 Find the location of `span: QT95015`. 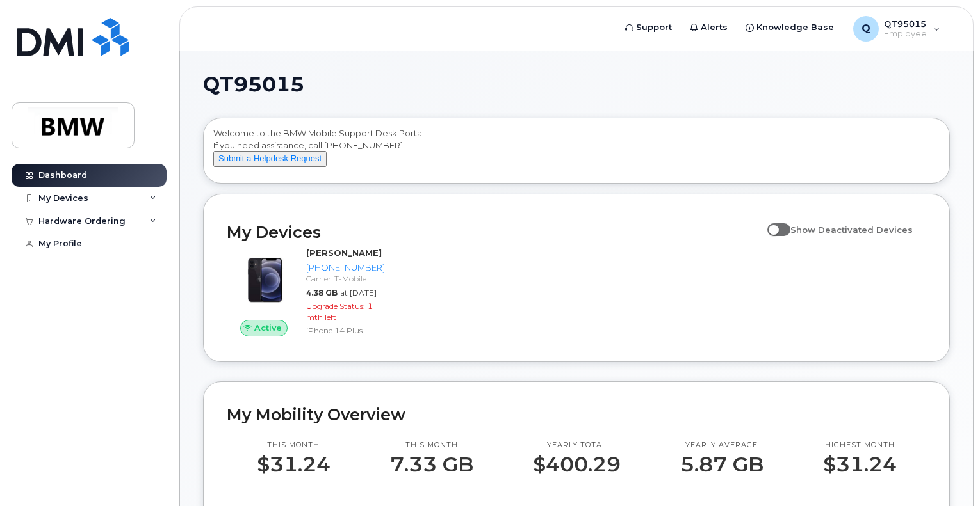

span: QT95015 is located at coordinates (254, 85).